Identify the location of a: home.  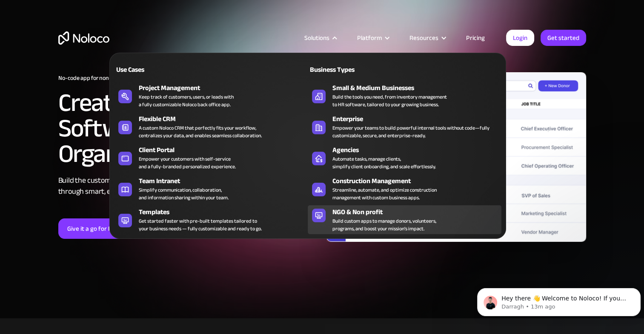
(84, 38).